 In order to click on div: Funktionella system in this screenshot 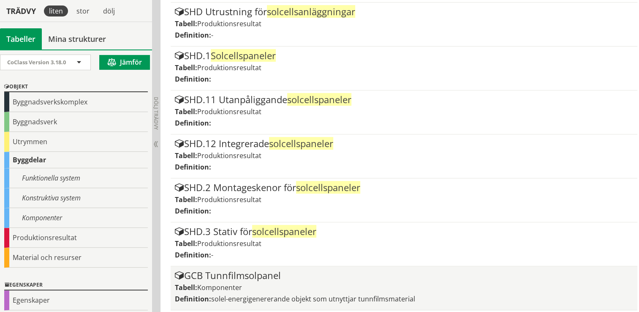, I will do `click(76, 178)`.